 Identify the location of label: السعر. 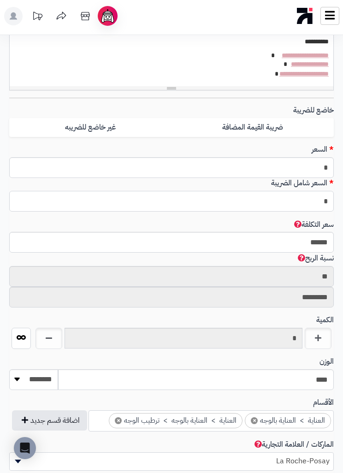
(323, 149).